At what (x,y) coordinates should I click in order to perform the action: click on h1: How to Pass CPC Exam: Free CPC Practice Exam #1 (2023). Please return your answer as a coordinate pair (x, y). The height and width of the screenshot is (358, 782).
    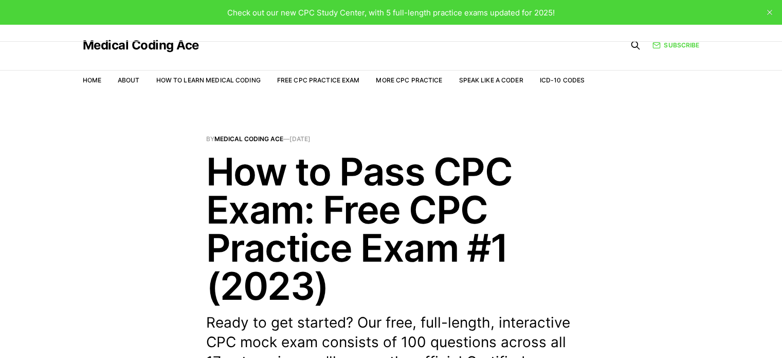
    Looking at the image, I should click on (391, 228).